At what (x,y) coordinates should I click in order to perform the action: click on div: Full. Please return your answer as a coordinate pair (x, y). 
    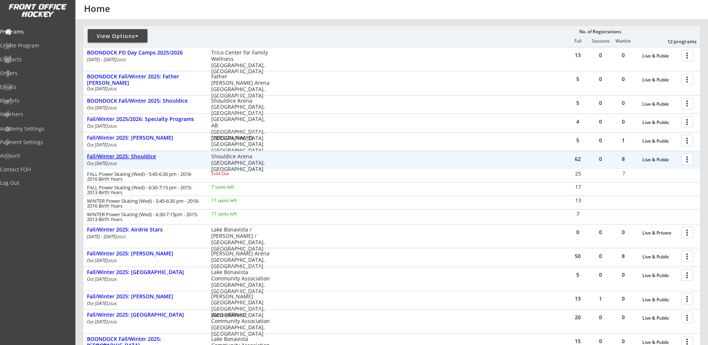
    Looking at the image, I should click on (578, 41).